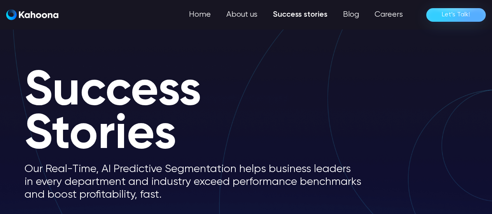  What do you see at coordinates (351, 15) in the screenshot?
I see `a: Blog` at bounding box center [351, 15].